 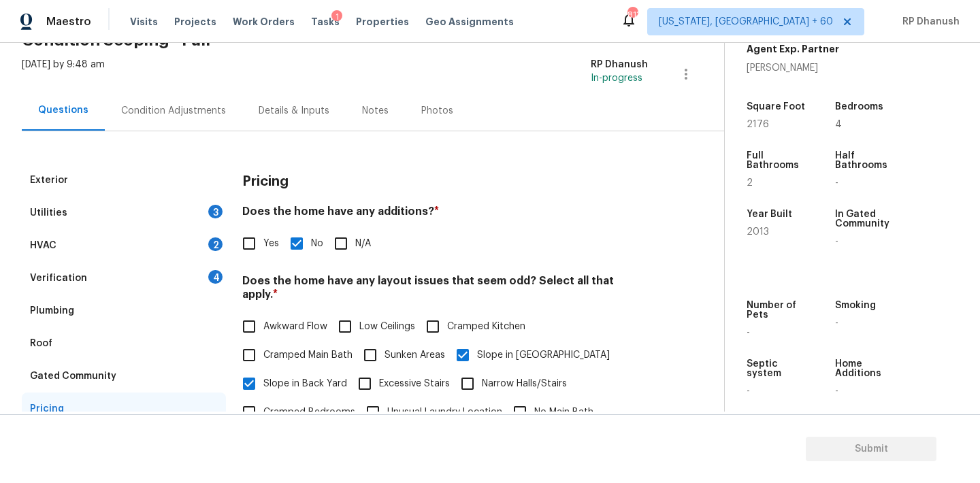 What do you see at coordinates (866, 368) in the screenshot?
I see `h5: Home Additions` at bounding box center [866, 368].